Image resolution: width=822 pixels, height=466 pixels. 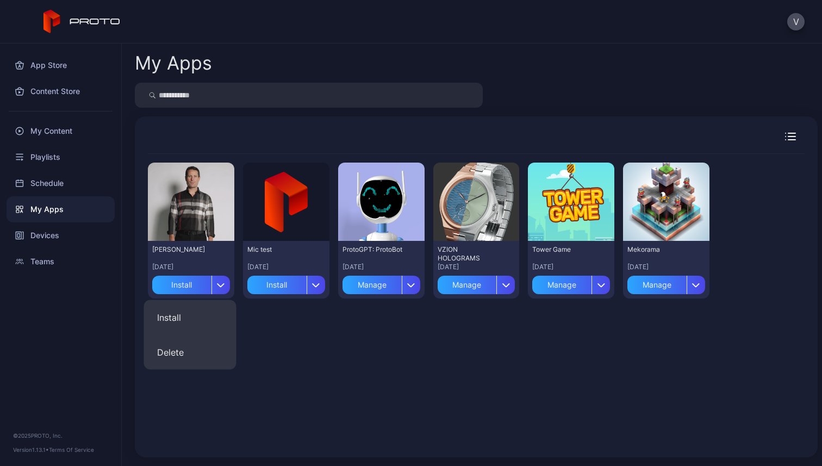 What do you see at coordinates (60, 235) in the screenshot?
I see `a: Devices` at bounding box center [60, 235].